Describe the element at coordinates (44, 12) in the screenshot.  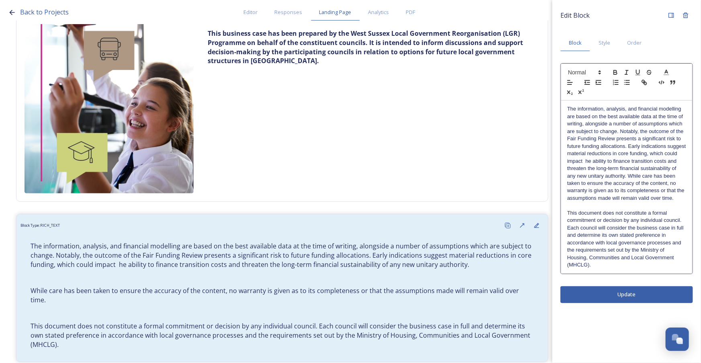
I see `a: Back to Projects` at that location.